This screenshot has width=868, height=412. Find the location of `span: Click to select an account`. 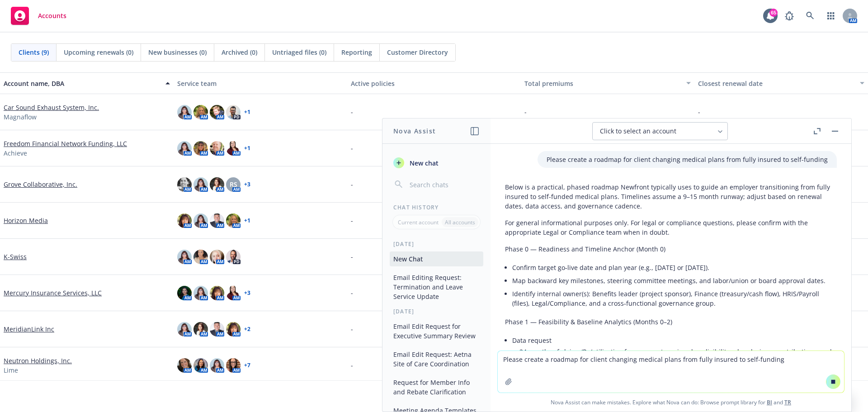

span: Click to select an account is located at coordinates (637, 131).